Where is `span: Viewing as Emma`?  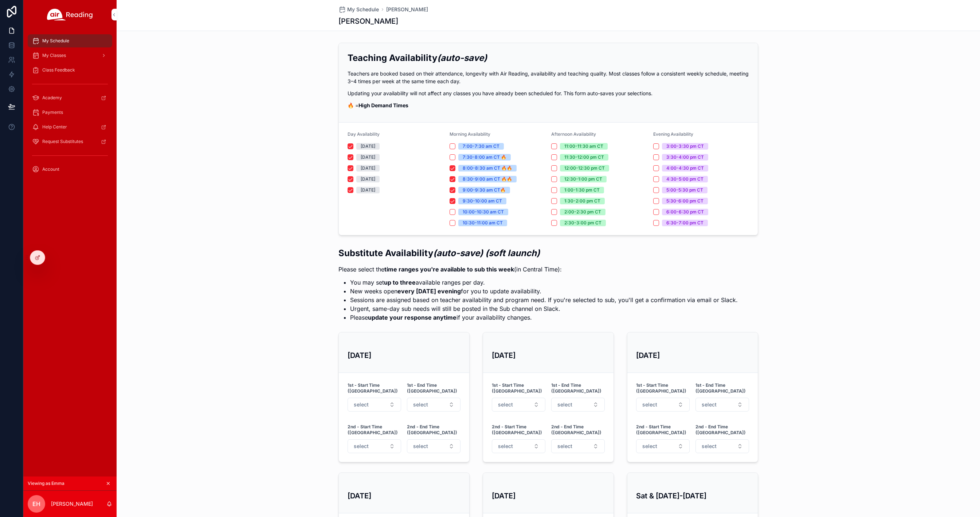 span: Viewing as Emma is located at coordinates (46, 483).